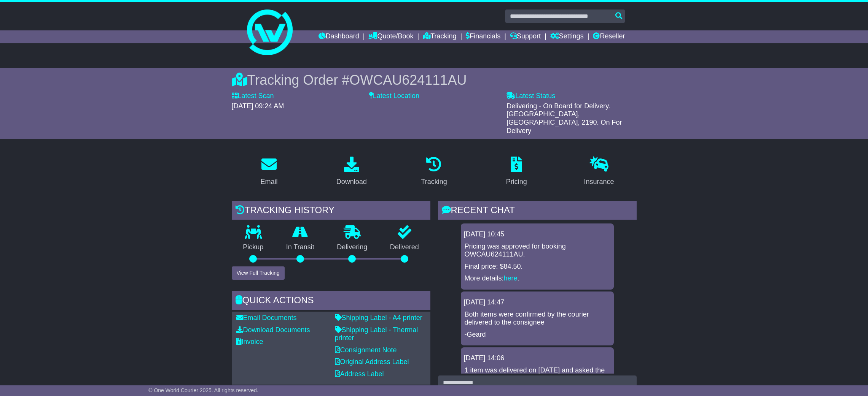  What do you see at coordinates (538, 279) in the screenshot?
I see `p: More details: .` at bounding box center [538, 279].